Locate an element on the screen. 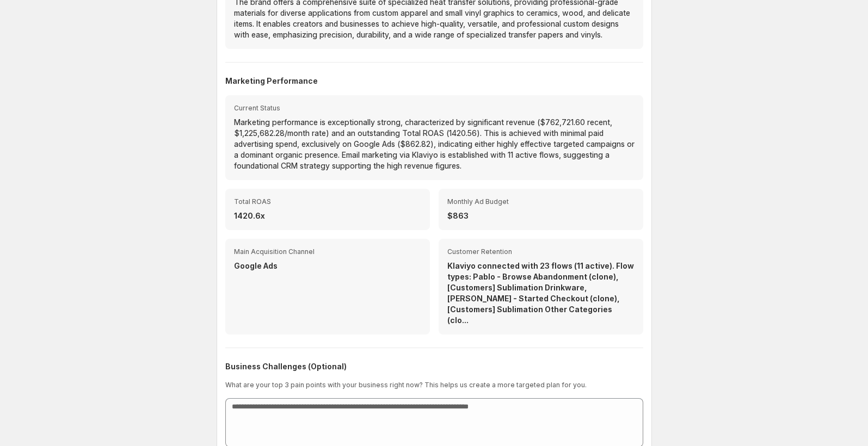 The width and height of the screenshot is (868, 446). p: What are your top 3 pain points with your business right now? This helps us create a more targete... is located at coordinates (434, 385).